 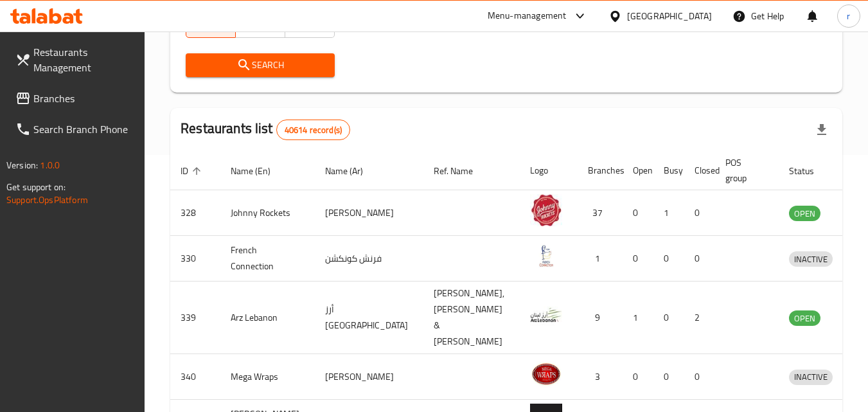 I want to click on a: Search Branch Phone, so click(x=75, y=129).